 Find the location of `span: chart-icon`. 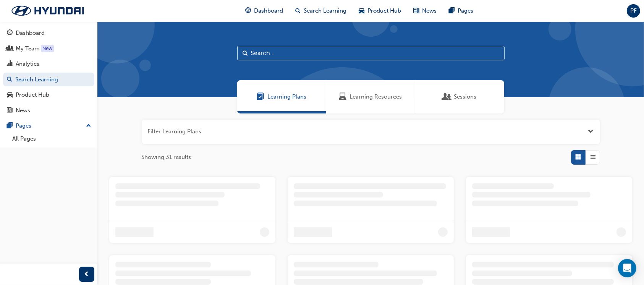

span: chart-icon is located at coordinates (10, 64).